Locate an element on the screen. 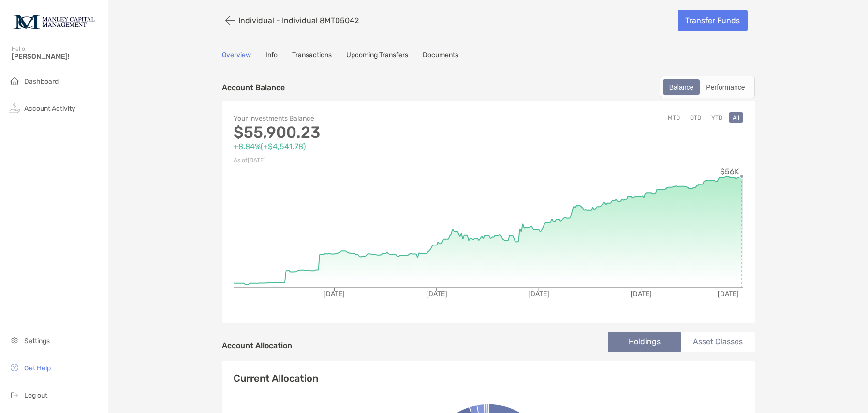 Image resolution: width=868 pixels, height=413 pixels. button: YTD is located at coordinates (717, 118).